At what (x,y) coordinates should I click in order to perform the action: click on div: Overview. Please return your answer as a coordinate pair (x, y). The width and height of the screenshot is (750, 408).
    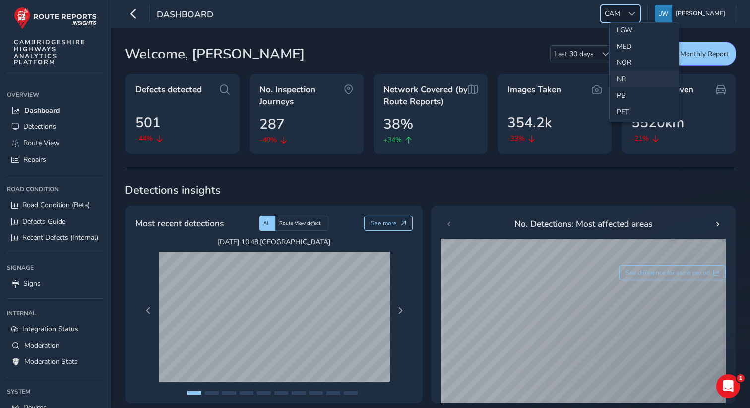
    Looking at the image, I should click on (55, 95).